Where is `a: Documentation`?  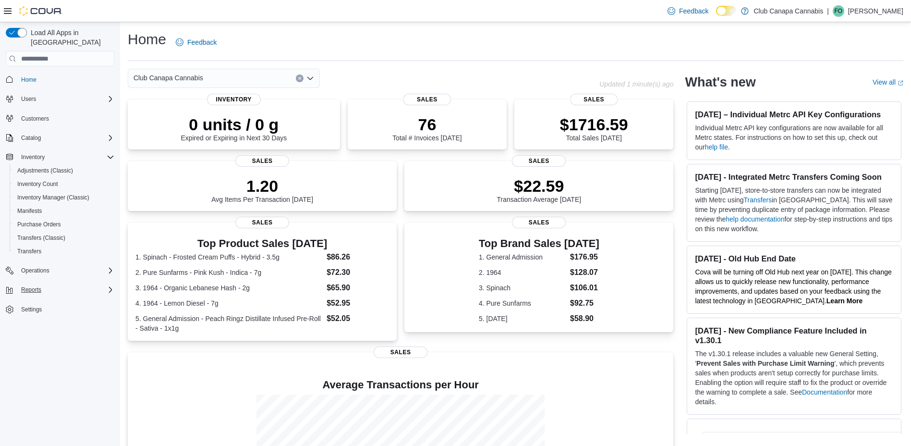
a: Documentation is located at coordinates (824, 392).